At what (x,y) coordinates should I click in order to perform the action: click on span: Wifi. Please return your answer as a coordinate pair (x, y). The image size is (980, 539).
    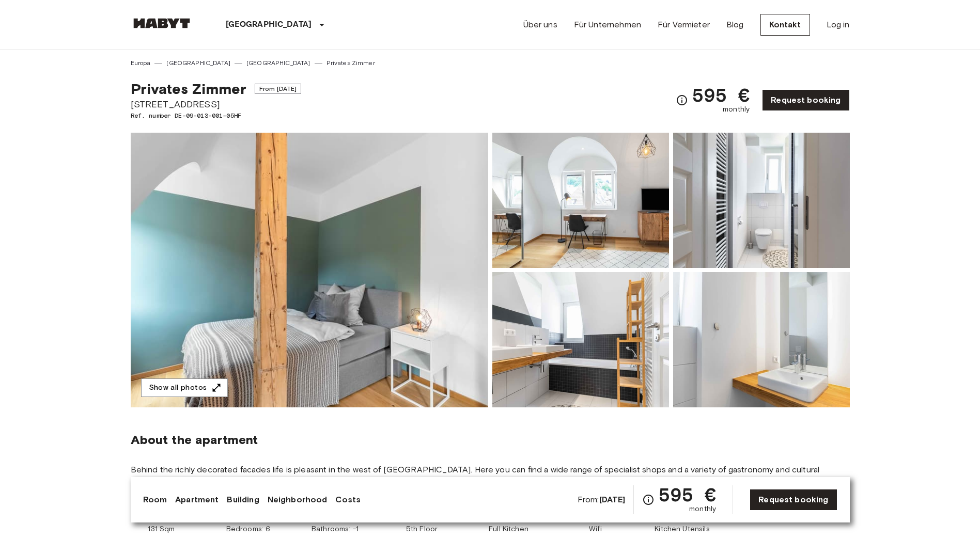
    Looking at the image, I should click on (595, 529).